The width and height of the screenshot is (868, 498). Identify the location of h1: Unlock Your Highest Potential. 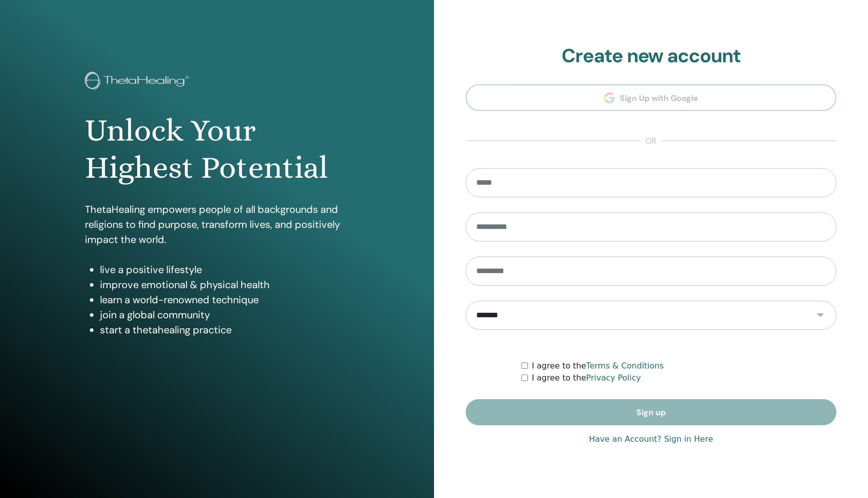
(217, 149).